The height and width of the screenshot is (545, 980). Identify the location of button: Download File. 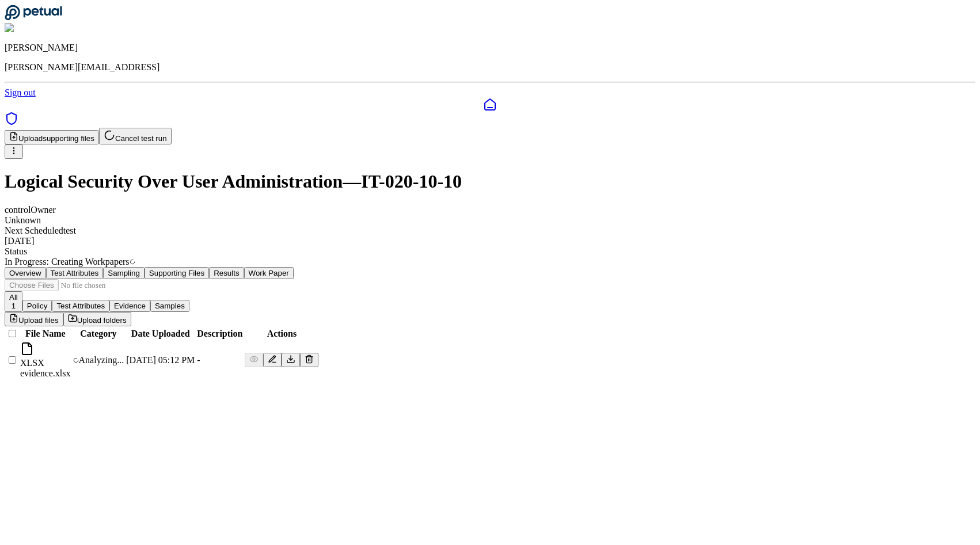
(290, 360).